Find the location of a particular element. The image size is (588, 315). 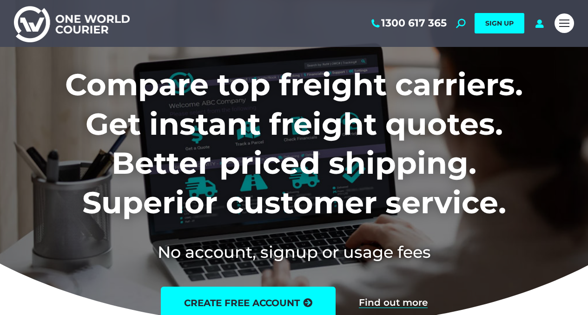

a: Mobile menu icon is located at coordinates (564, 23).